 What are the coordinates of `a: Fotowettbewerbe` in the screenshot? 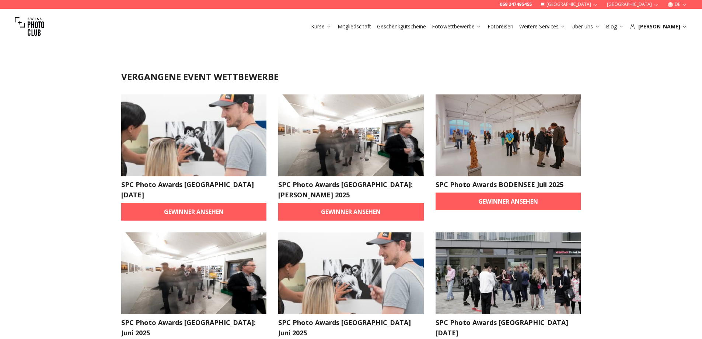 It's located at (456, 27).